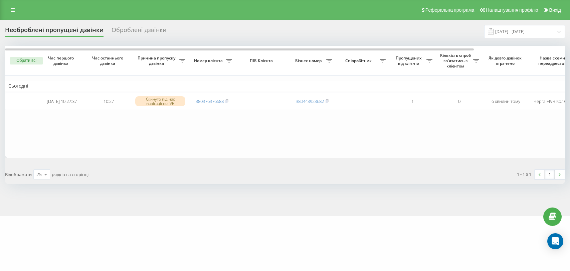  Describe the element at coordinates (512, 10) in the screenshot. I see `span: Налаштування профілю` at that location.